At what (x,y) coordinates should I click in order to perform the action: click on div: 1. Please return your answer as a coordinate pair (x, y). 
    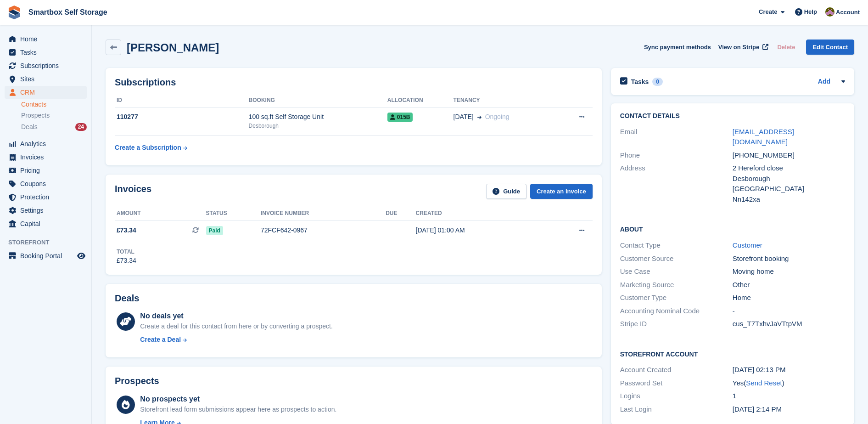
    Looking at the image, I should click on (789, 396).